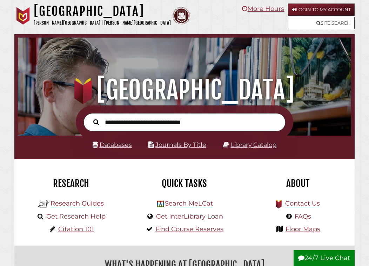 Image resolution: width=369 pixels, height=266 pixels. Describe the element at coordinates (184, 183) in the screenshot. I see `h2: Quick Tasks` at that location.